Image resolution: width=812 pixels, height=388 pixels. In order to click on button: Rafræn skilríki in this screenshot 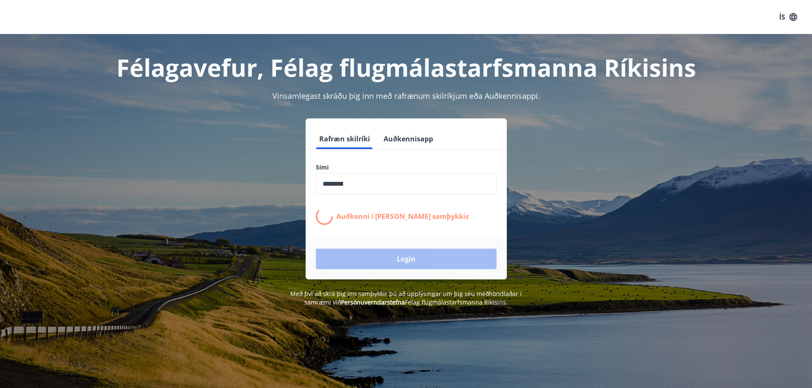, I will do `click(344, 139)`.